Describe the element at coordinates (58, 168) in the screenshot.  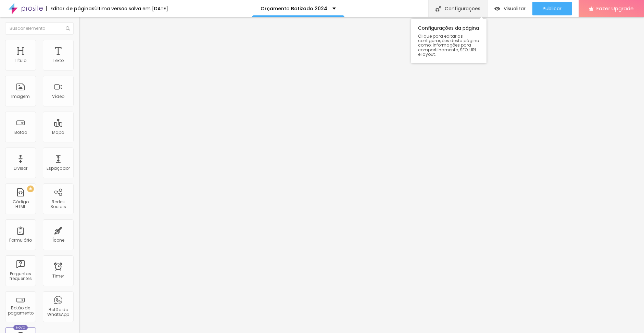
I see `div: Espaçador` at that location.